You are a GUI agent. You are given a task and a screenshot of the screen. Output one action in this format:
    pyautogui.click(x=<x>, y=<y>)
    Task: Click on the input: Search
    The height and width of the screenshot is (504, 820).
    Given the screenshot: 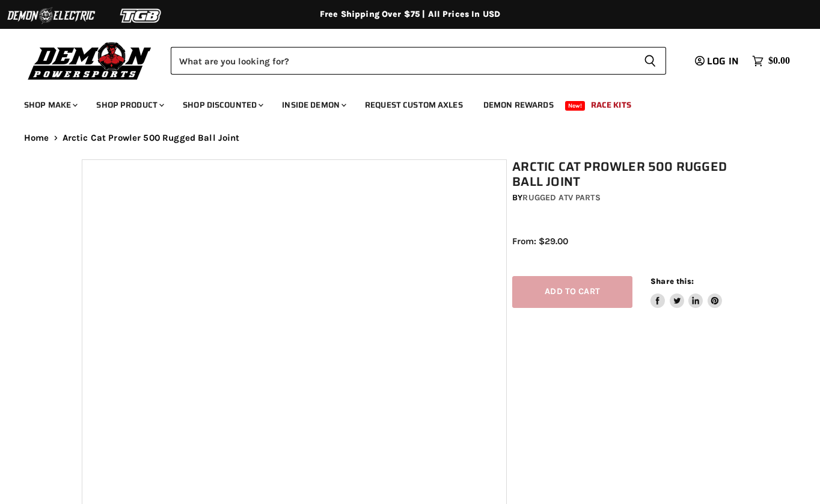 What is the action you would take?
    pyautogui.click(x=402, y=61)
    